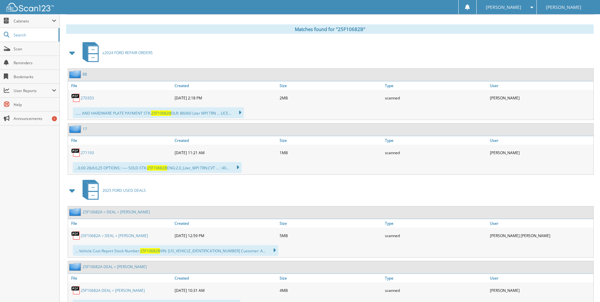 Image resolution: width=600 pixels, height=302 pixels. I want to click on span: Bookmarks, so click(35, 77).